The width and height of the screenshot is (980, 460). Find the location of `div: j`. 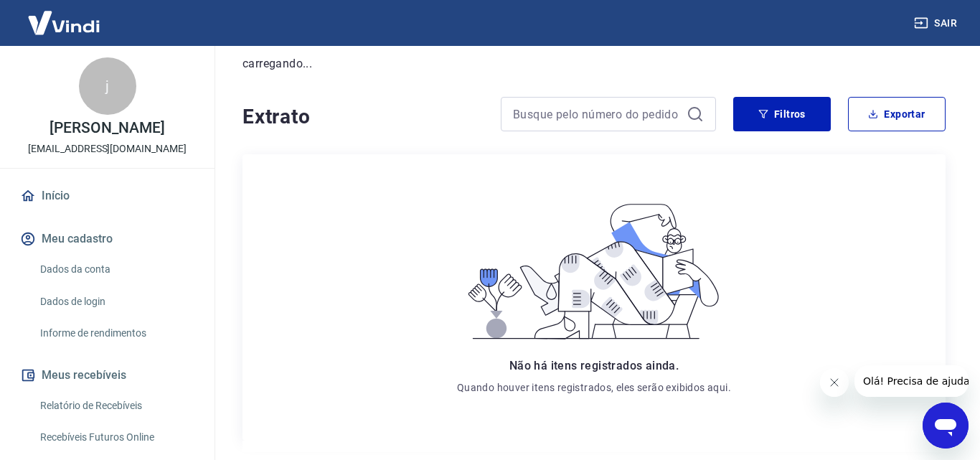

div: j is located at coordinates (107, 86).